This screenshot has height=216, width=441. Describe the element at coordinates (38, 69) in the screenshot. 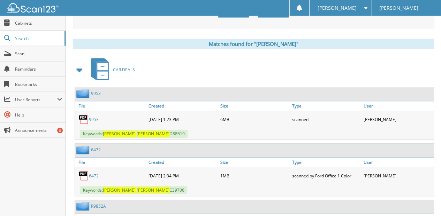

I see `span: Reminders` at that location.